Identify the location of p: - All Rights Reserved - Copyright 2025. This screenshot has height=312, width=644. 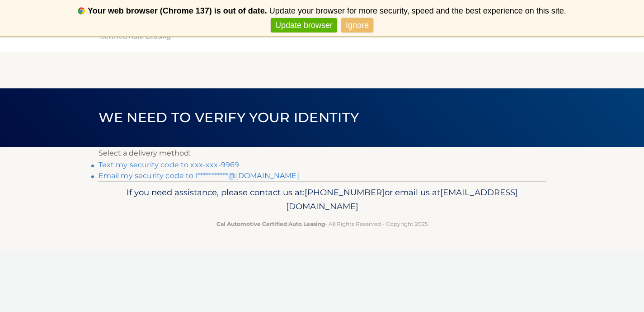
(322, 224).